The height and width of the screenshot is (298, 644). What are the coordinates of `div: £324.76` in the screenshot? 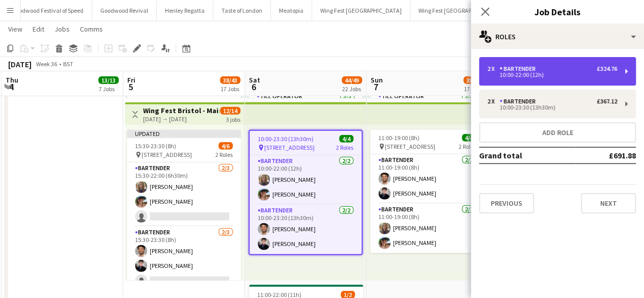 It's located at (607, 69).